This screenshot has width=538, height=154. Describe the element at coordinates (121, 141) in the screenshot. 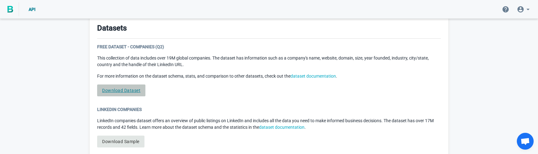

I see `a: Download Sample` at that location.